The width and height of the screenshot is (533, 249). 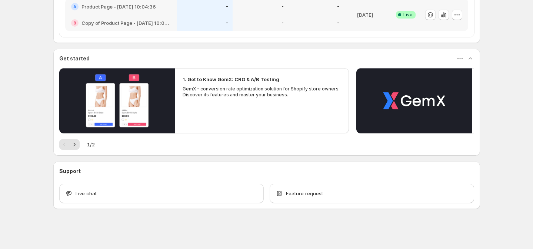 I want to click on span: Live chat, so click(x=86, y=193).